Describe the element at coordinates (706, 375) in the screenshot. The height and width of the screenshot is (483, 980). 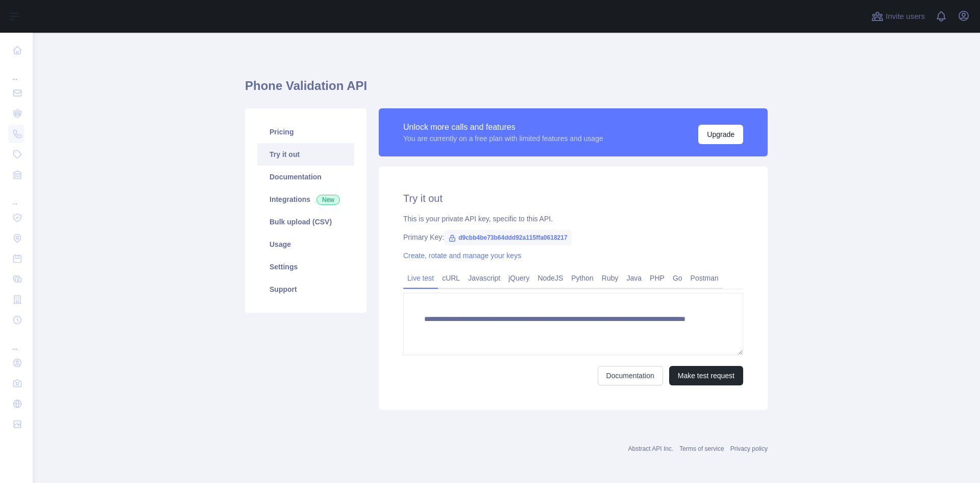
I see `button: Make test request` at that location.